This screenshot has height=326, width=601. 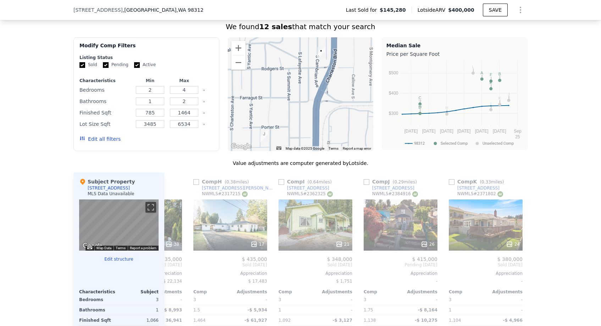 What do you see at coordinates (90, 247) in the screenshot?
I see `button: Keyboard shortcuts` at bounding box center [90, 247].